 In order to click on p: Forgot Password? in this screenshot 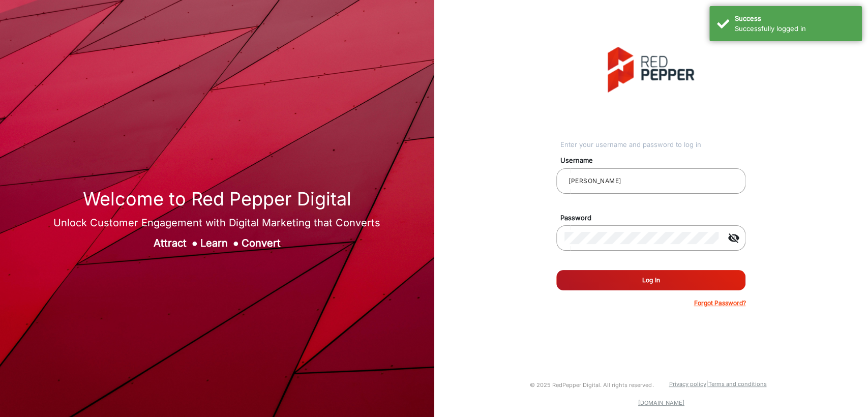, I will do `click(720, 303)`.